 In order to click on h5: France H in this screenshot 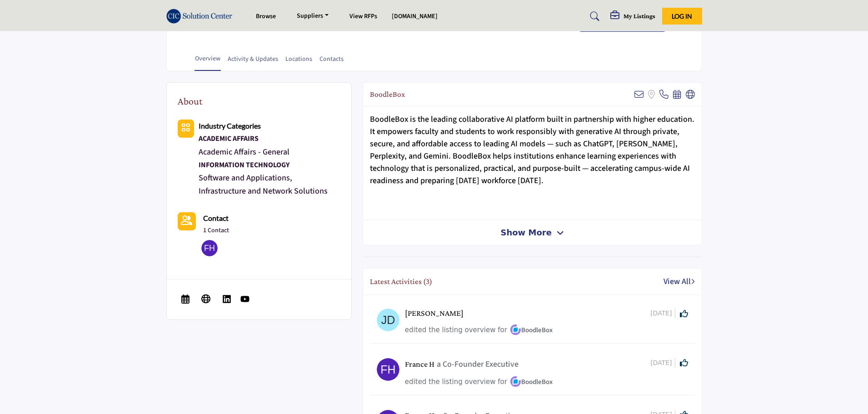, I will do `click(420, 365)`.